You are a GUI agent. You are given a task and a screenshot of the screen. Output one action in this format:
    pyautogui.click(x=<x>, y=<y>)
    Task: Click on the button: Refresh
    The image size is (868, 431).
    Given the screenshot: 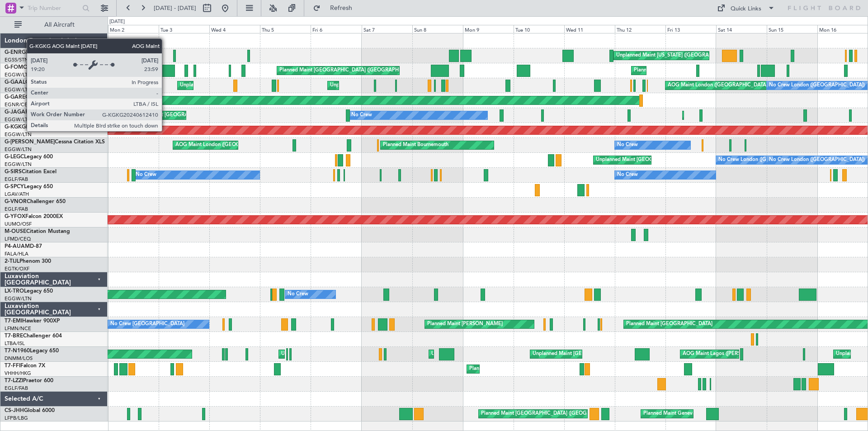 What is the action you would take?
    pyautogui.click(x=336, y=8)
    